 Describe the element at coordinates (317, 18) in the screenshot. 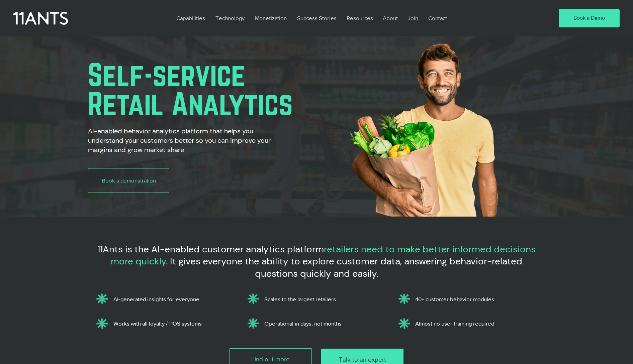

I see `a: Success Stories` at that location.